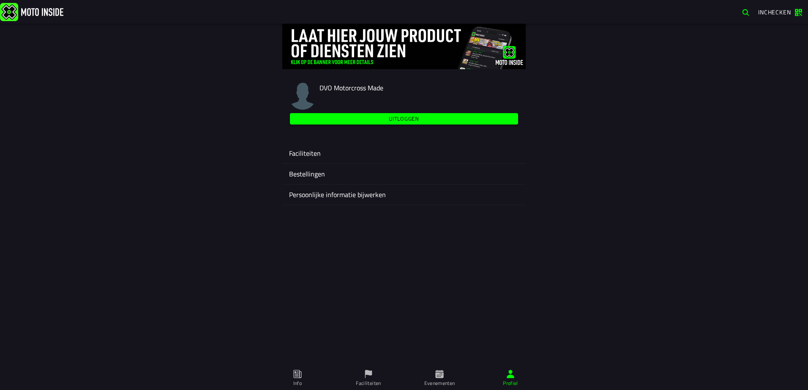  Describe the element at coordinates (510, 383) in the screenshot. I see `ion-label: Profiel` at that location.